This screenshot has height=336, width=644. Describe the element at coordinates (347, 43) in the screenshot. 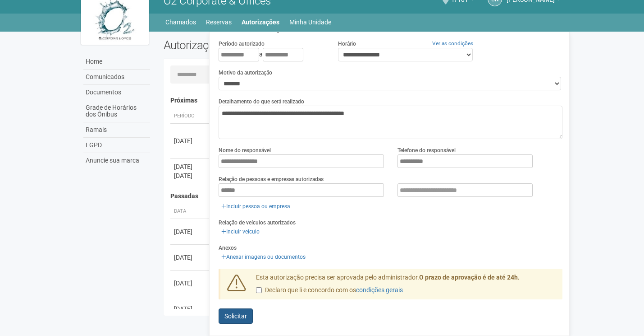

I see `label: Horário` at that location.